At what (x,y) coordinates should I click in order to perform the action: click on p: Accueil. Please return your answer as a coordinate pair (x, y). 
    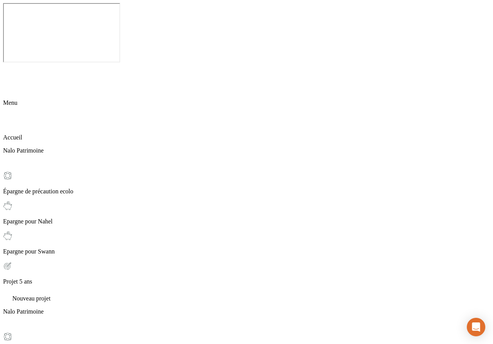
    Looking at the image, I should click on (247, 138).